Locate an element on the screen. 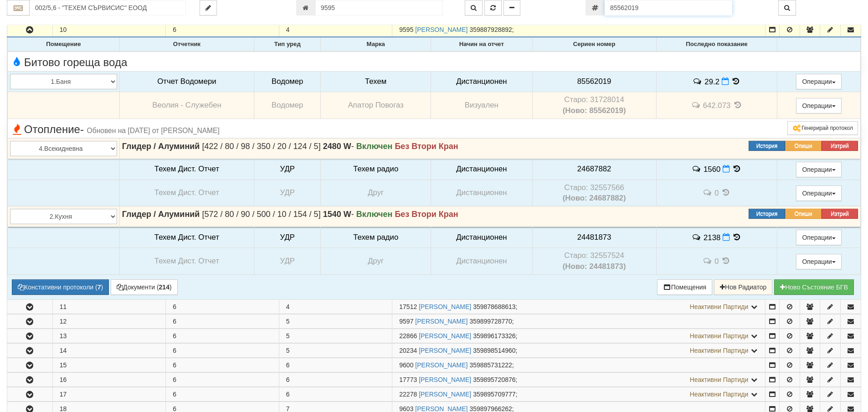 The image size is (868, 412). td: 17 is located at coordinates (108, 394).